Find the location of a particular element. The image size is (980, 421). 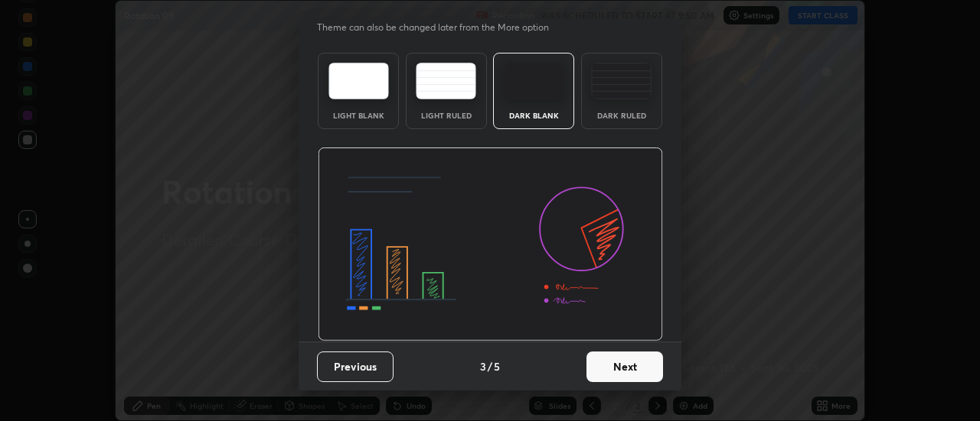

h4: 5 is located at coordinates (497, 367).